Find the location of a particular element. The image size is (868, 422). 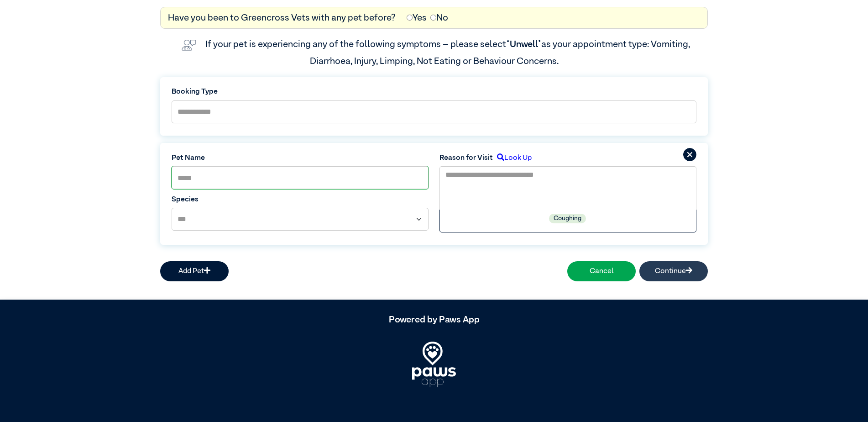

label: Species is located at coordinates (300, 200).